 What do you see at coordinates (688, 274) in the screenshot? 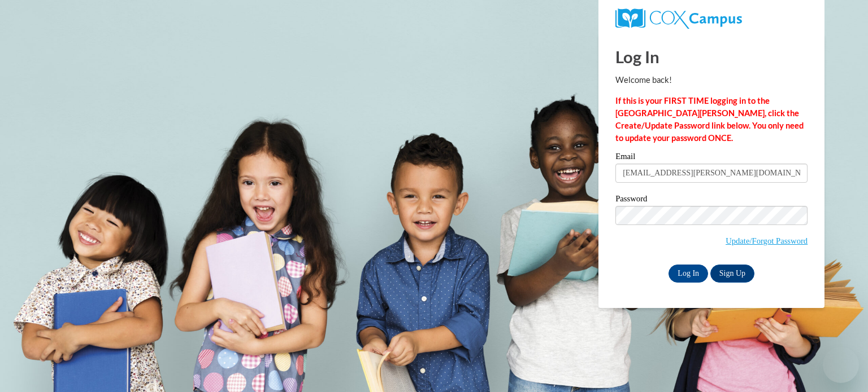
I see `input: Log In` at bounding box center [688, 274].